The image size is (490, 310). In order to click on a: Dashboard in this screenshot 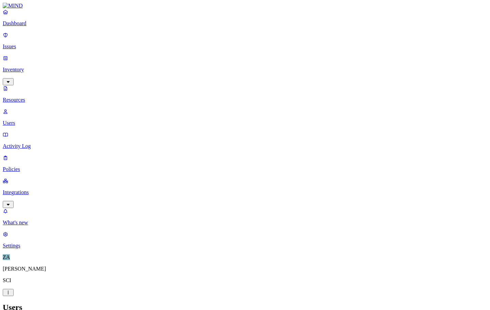, I will do `click(245, 18)`.